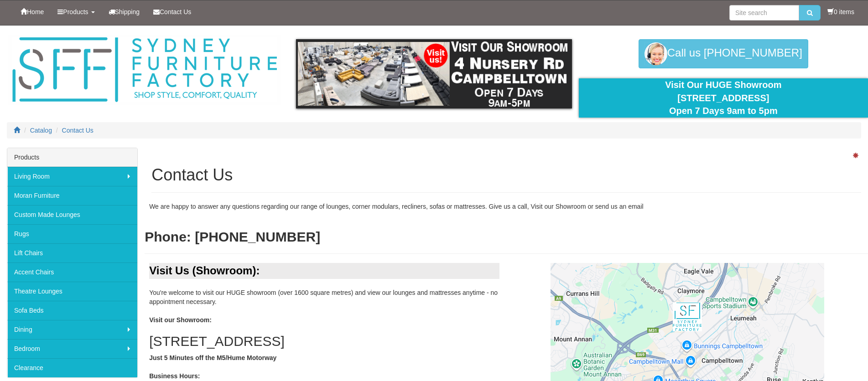  Describe the element at coordinates (840, 12) in the screenshot. I see `li: 0 items` at that location.